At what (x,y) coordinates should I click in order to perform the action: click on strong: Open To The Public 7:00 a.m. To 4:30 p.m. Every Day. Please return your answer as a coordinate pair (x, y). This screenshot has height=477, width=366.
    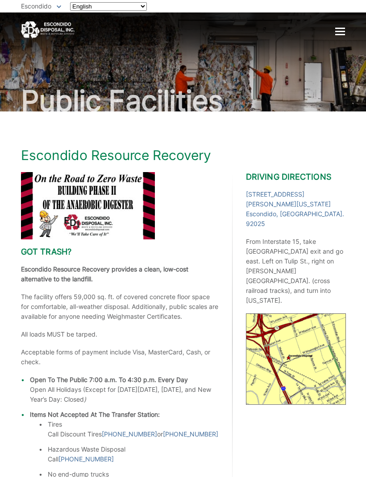
    Looking at the image, I should click on (109, 379).